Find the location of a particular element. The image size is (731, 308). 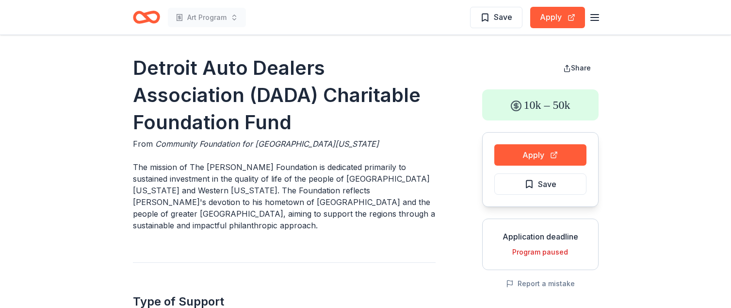

button: Art Program is located at coordinates (207, 17).